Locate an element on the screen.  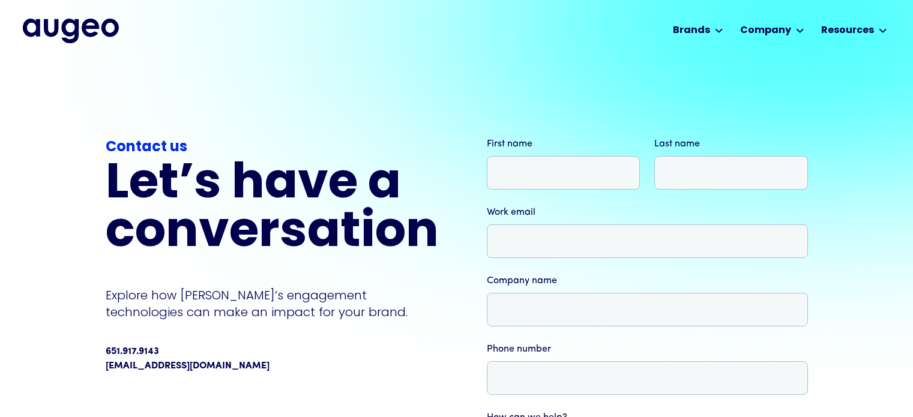
div: 651.917.9143 is located at coordinates (132, 352).